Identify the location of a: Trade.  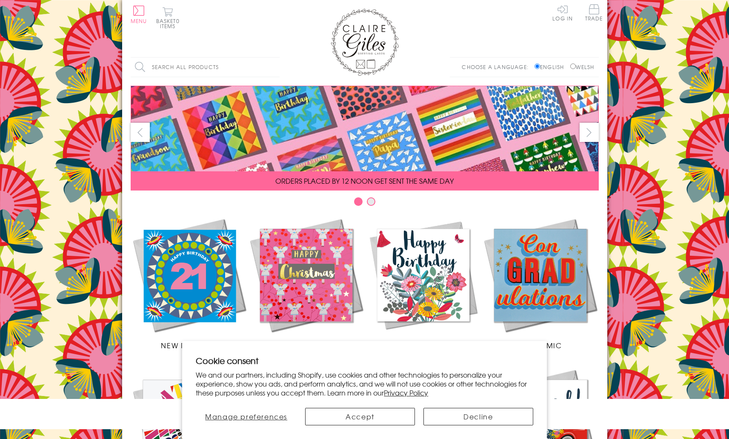
(594, 13).